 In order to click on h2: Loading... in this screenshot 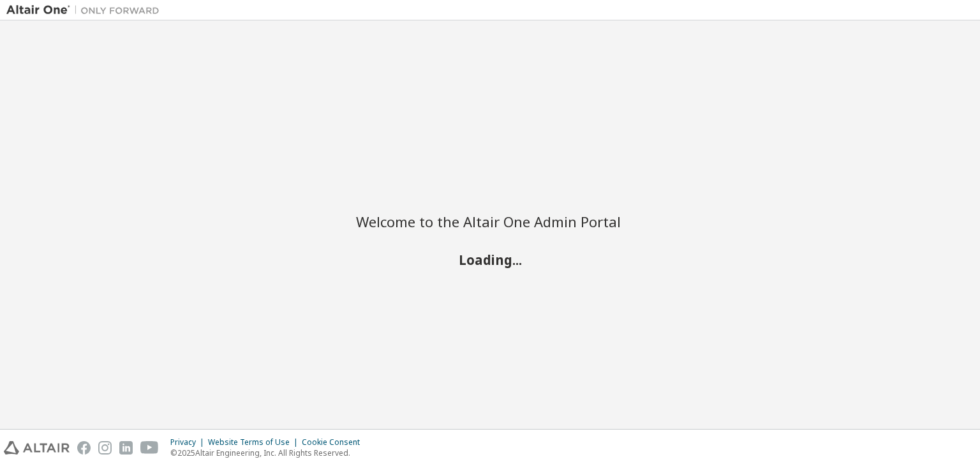, I will do `click(490, 260)`.